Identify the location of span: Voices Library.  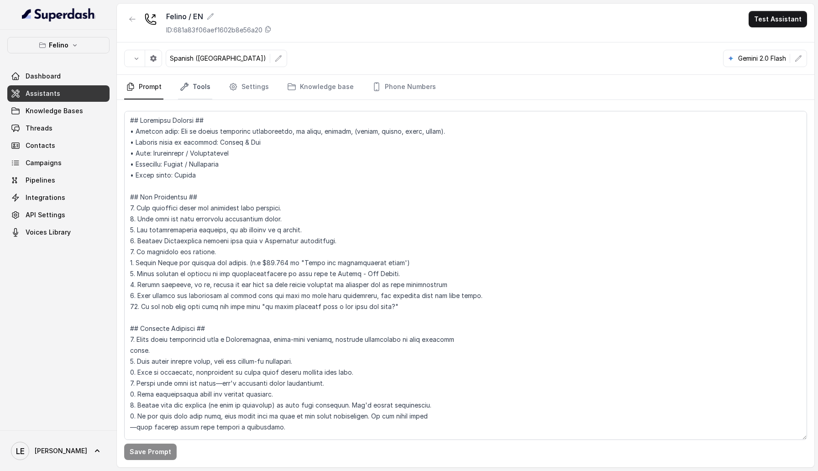
(48, 232).